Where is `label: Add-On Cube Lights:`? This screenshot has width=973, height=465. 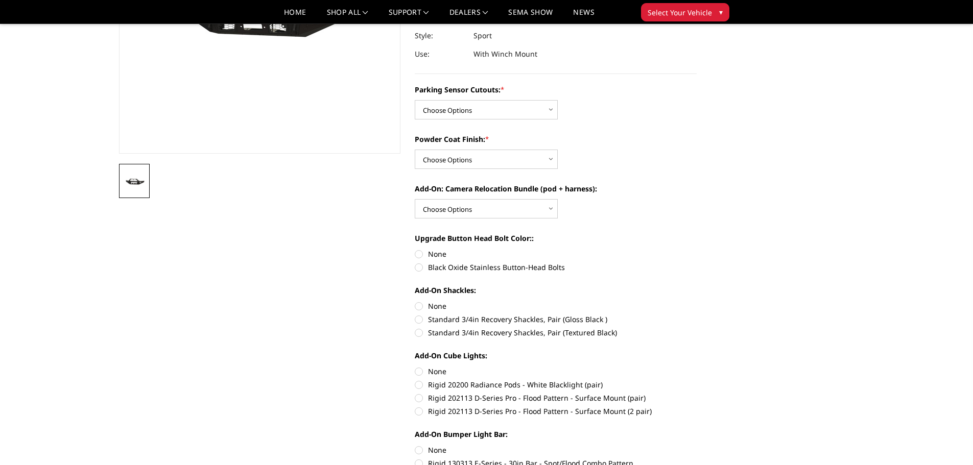
label: Add-On Cube Lights: is located at coordinates (556, 355).